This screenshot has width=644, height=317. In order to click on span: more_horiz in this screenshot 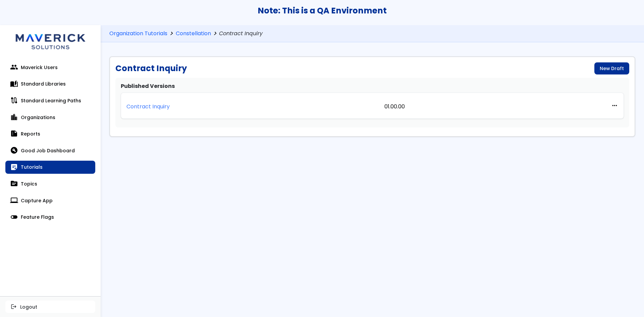, I will do `click(615, 106)`.